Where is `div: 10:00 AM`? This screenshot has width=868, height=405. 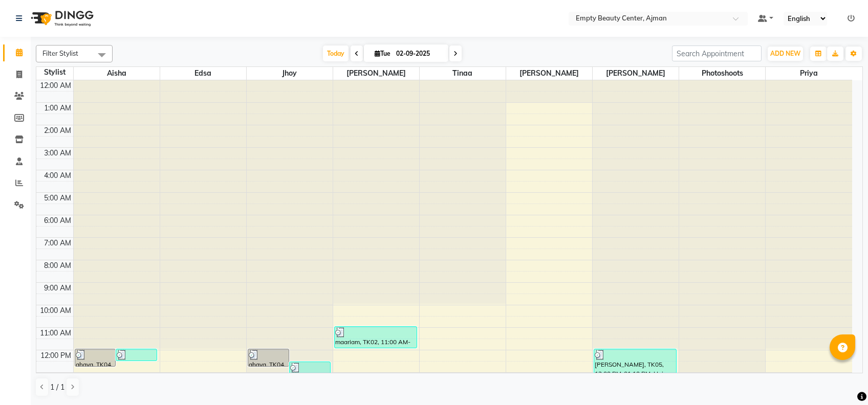 div: 10:00 AM is located at coordinates (56, 311).